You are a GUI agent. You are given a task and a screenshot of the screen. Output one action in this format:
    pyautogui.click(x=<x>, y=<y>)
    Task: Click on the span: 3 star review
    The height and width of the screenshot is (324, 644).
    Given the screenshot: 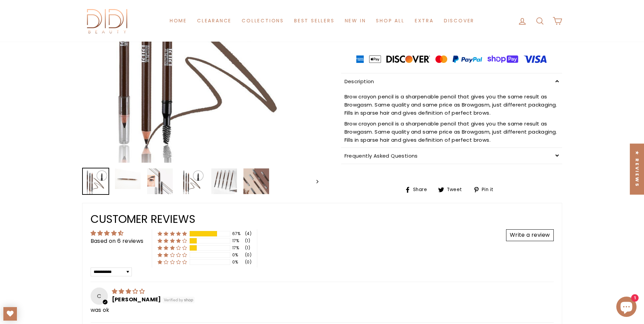 What is the action you would take?
    pyautogui.click(x=128, y=291)
    